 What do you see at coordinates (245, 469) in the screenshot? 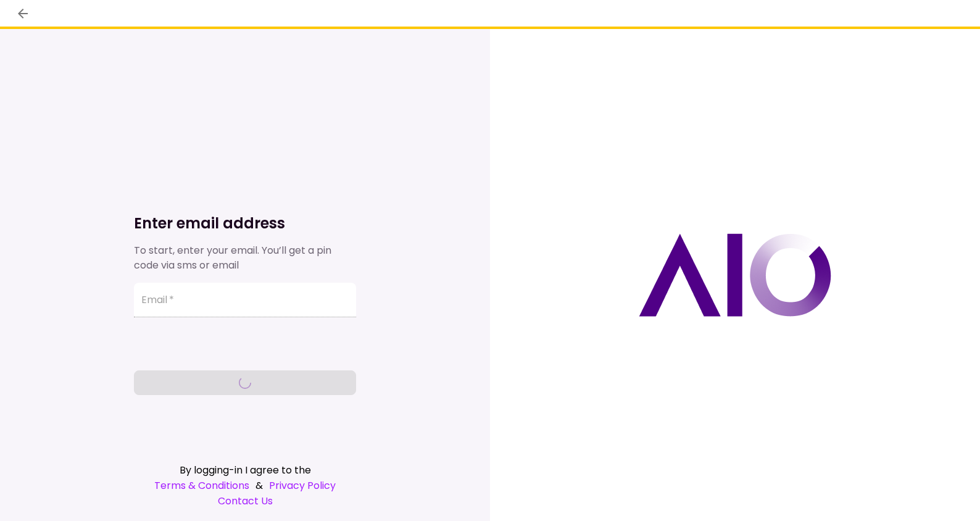
I see `div: By logging-in I agree to the` at bounding box center [245, 469].